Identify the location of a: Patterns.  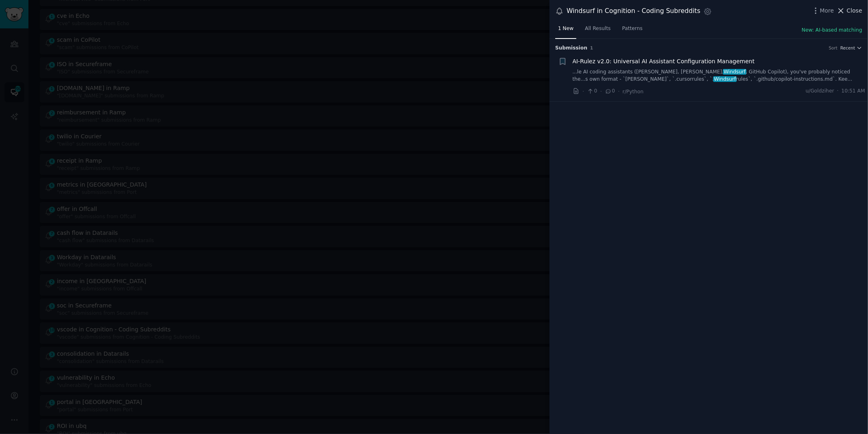
(632, 31).